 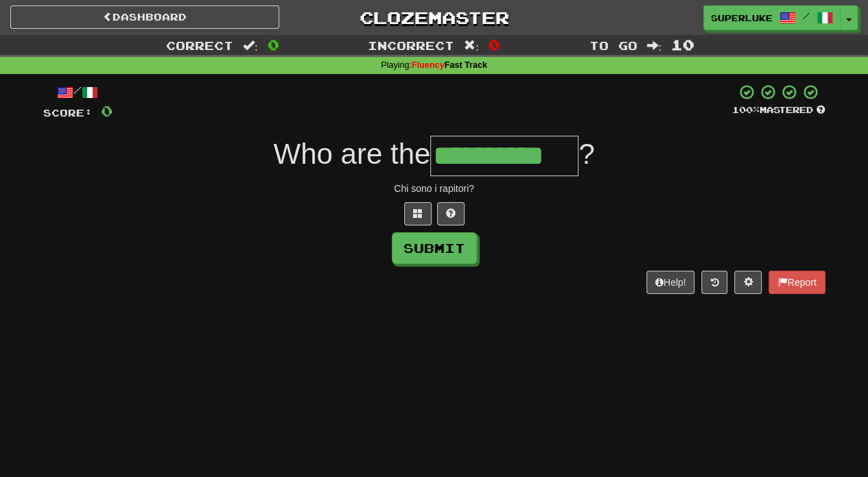 I want to click on button: Round history (alt+y), so click(x=715, y=283).